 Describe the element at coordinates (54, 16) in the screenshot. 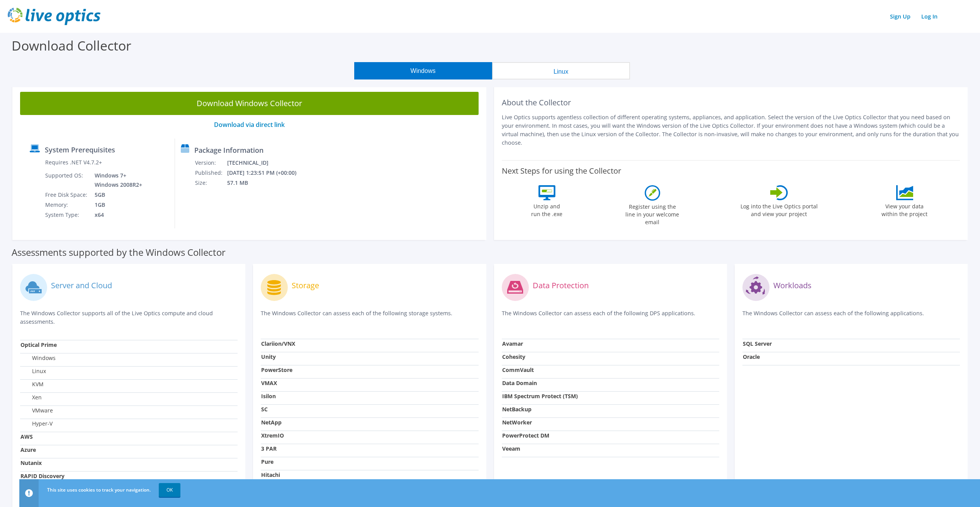

I see `img: live_optics_svg.svg` at that location.